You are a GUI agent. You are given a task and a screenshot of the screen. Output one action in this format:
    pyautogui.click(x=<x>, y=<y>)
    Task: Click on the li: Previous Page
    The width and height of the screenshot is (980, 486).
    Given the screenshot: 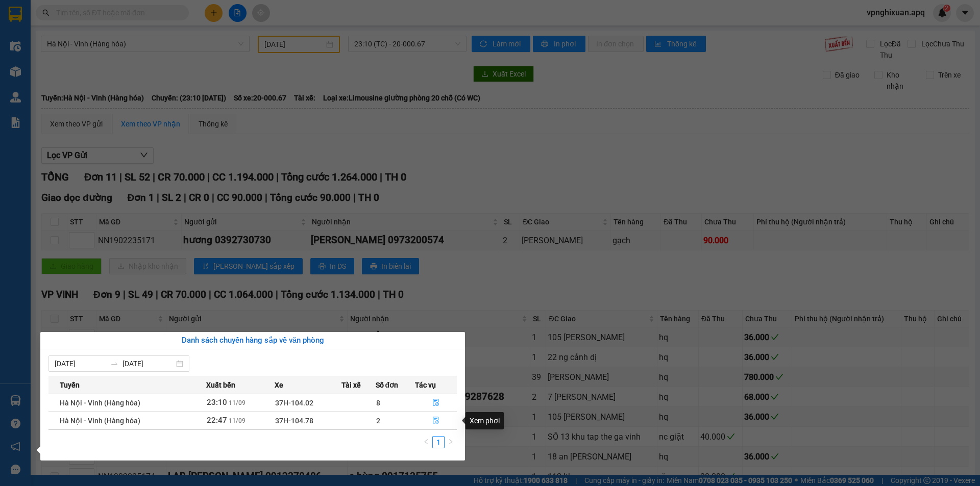 What is the action you would take?
    pyautogui.click(x=426, y=442)
    